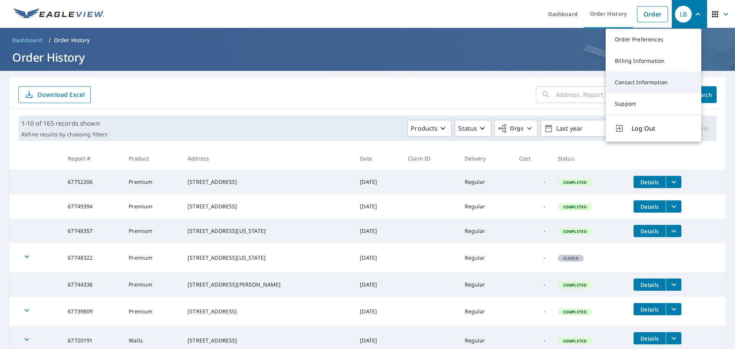 This screenshot has width=735, height=349. What do you see at coordinates (268, 158) in the screenshot?
I see `th: Address` at bounding box center [268, 158].